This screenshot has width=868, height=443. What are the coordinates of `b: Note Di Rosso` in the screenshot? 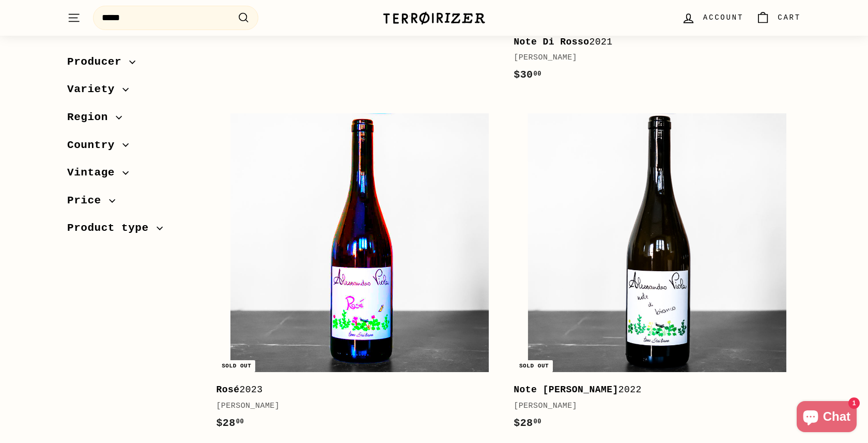 It's located at (551, 42).